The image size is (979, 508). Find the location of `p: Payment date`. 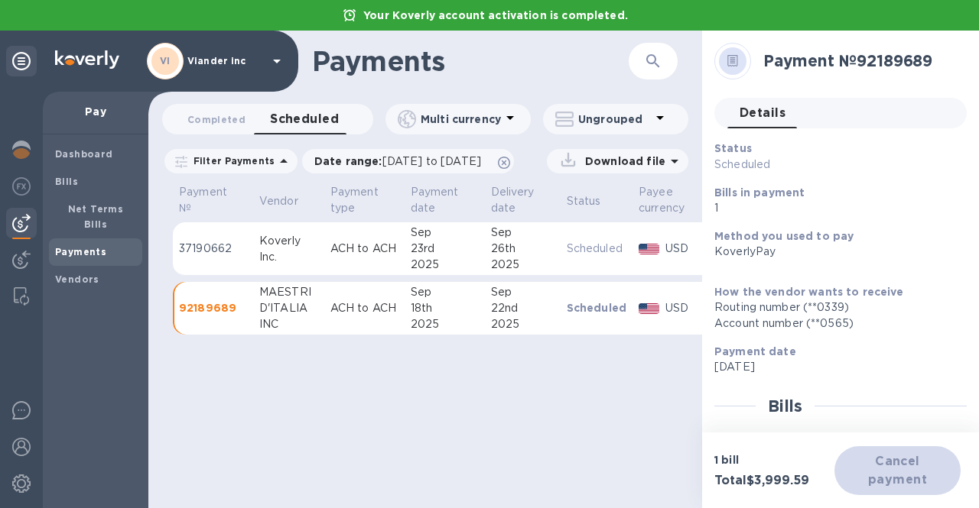

p: Payment date is located at coordinates (434, 200).